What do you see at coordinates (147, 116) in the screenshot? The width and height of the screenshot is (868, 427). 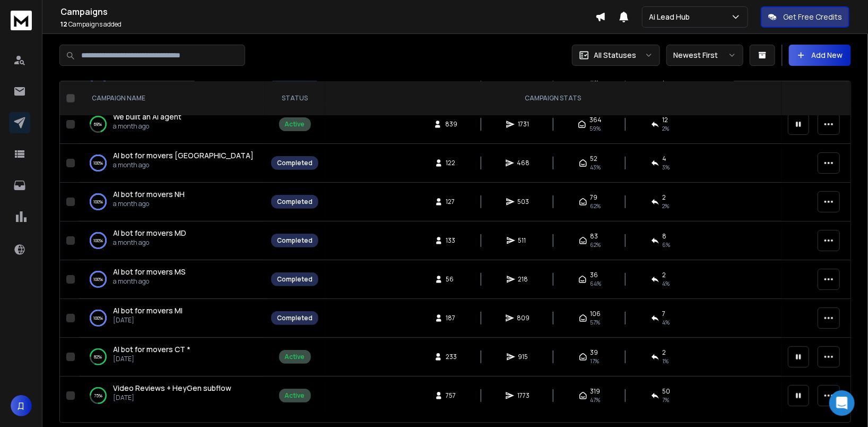 I see `span: We built an AI agent` at bounding box center [147, 116].